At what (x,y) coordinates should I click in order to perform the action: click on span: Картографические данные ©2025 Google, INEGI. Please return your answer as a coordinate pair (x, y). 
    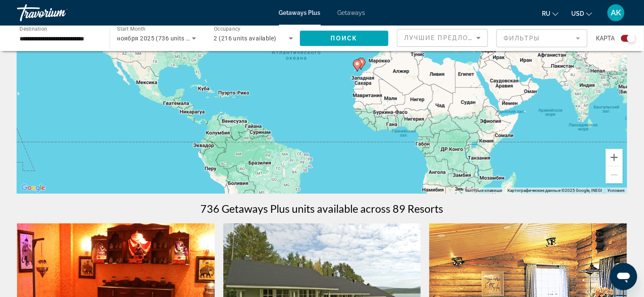
    Looking at the image, I should click on (555, 190).